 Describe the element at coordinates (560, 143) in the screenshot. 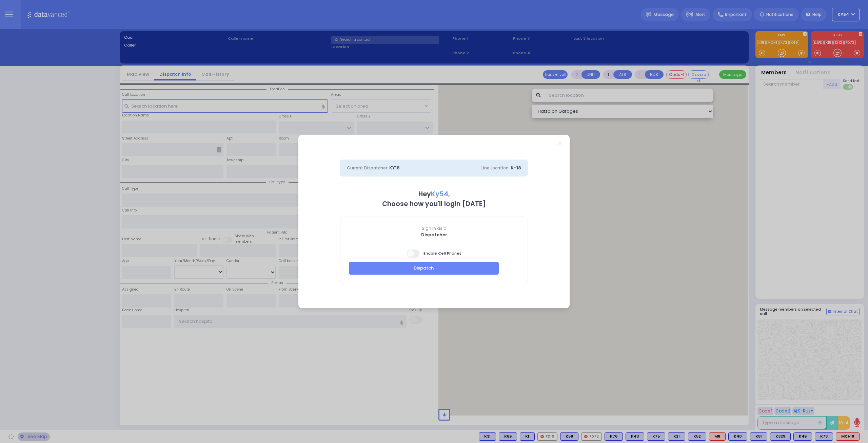

I see `a: Close` at that location.